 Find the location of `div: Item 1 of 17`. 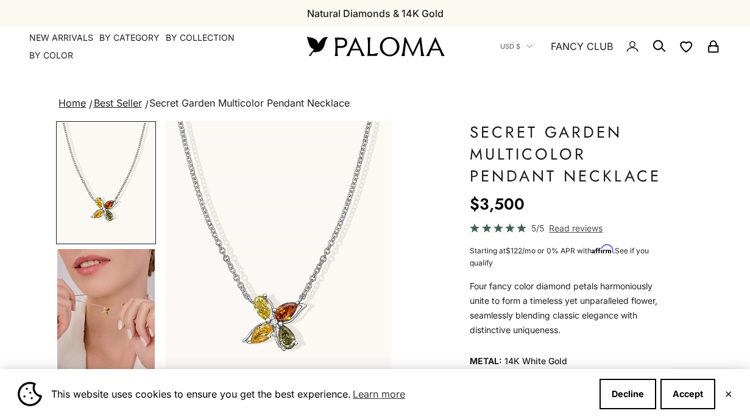

div: Item 1 of 17 is located at coordinates (279, 261).